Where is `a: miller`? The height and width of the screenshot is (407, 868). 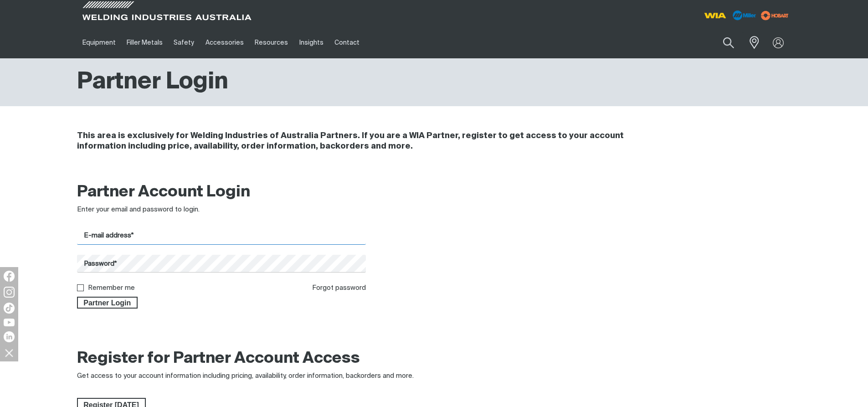
a: miller is located at coordinates (774, 15).